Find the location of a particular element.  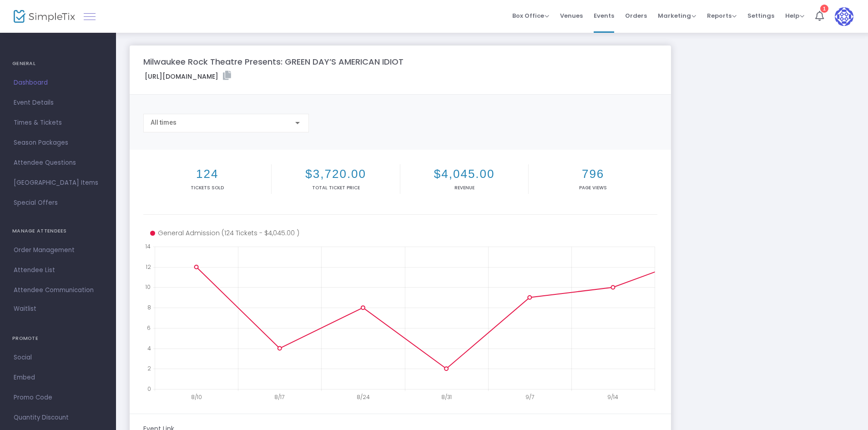

h4: GENERAL is located at coordinates (58, 64).